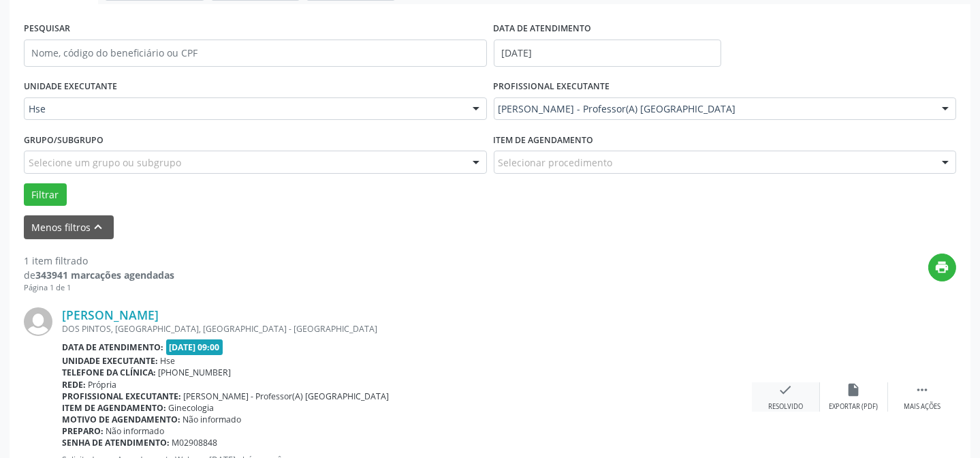 The width and height of the screenshot is (980, 458). I want to click on div: Mais ações, so click(922, 407).